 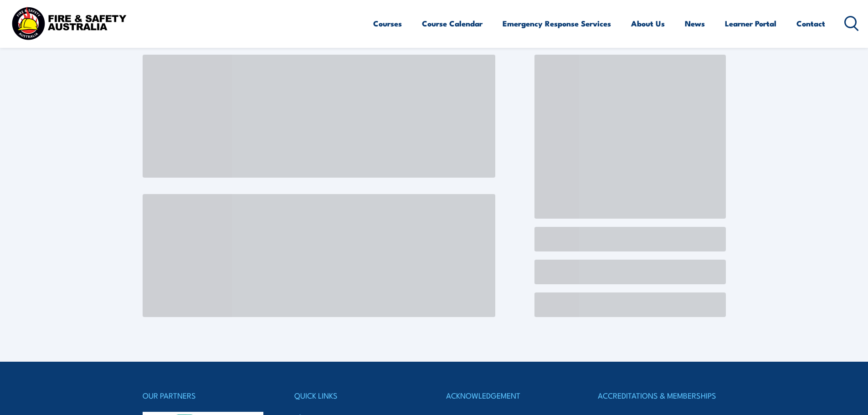 What do you see at coordinates (358, 396) in the screenshot?
I see `h4: QUICK LINKS` at bounding box center [358, 396].